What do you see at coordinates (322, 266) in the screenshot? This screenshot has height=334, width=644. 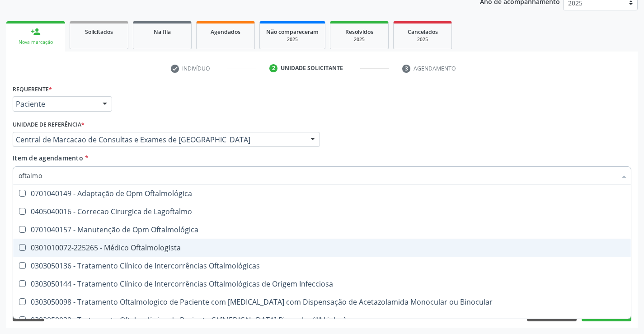 I see `div: 0303050136 - Tratamento Clínico de Intercorrências Oftalmológicas` at bounding box center [322, 266].